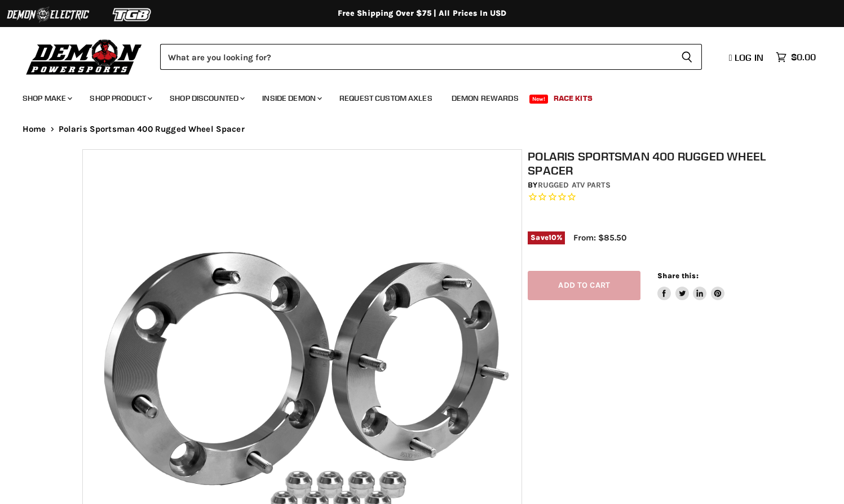 The width and height of the screenshot is (844, 504). I want to click on span: Save %, so click(546, 238).